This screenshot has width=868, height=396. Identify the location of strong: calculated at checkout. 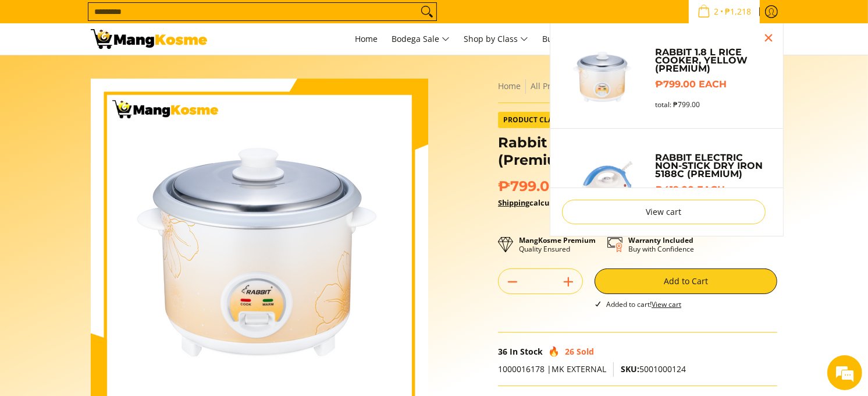
(557, 202).